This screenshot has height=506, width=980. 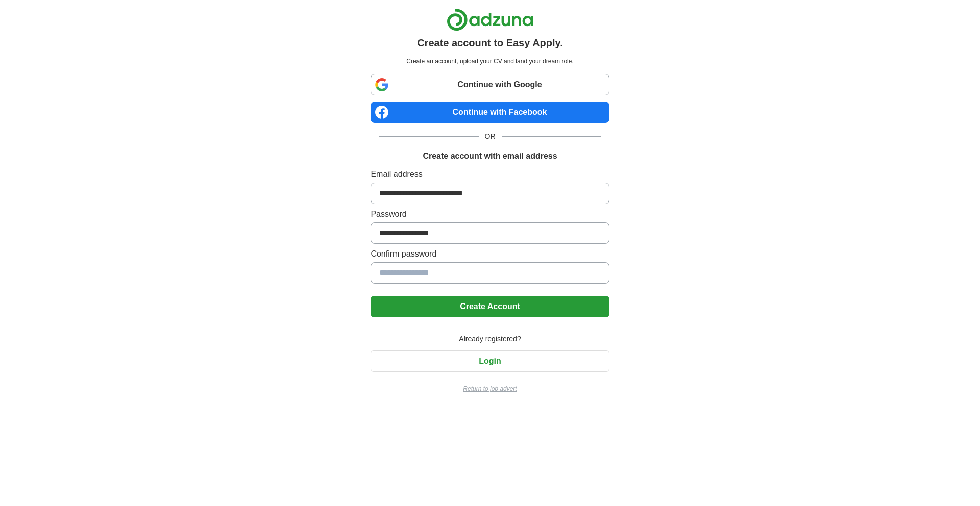 What do you see at coordinates (490, 307) in the screenshot?
I see `button: Create Account` at bounding box center [490, 307].